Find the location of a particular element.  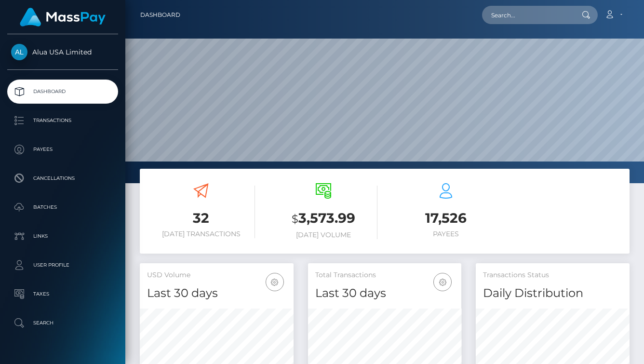

span: Alua USA Limited is located at coordinates (63, 52).